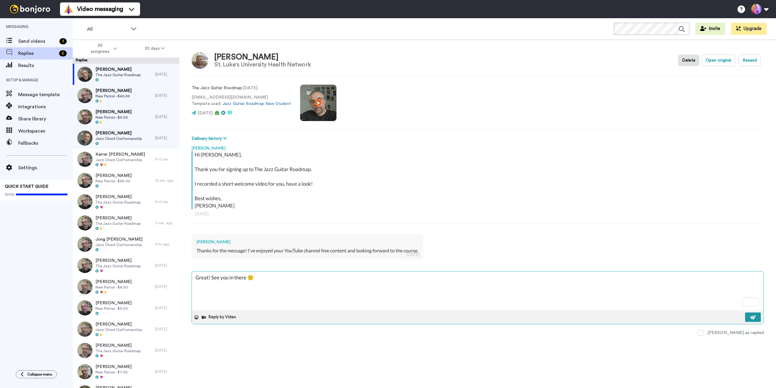 The width and height of the screenshot is (776, 388). Describe the element at coordinates (219, 317) in the screenshot. I see `button: Reply by Video` at that location.